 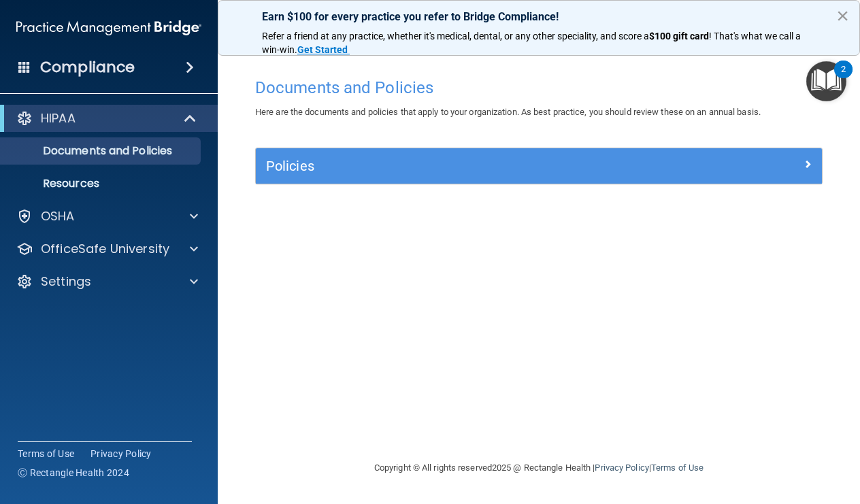 What do you see at coordinates (101, 184) in the screenshot?
I see `p: Resources` at bounding box center [101, 184].